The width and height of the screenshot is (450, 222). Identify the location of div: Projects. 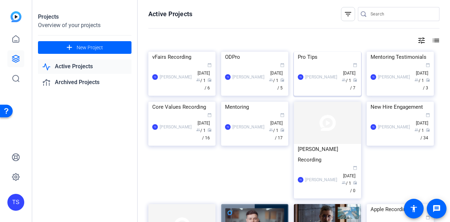
(85, 17).